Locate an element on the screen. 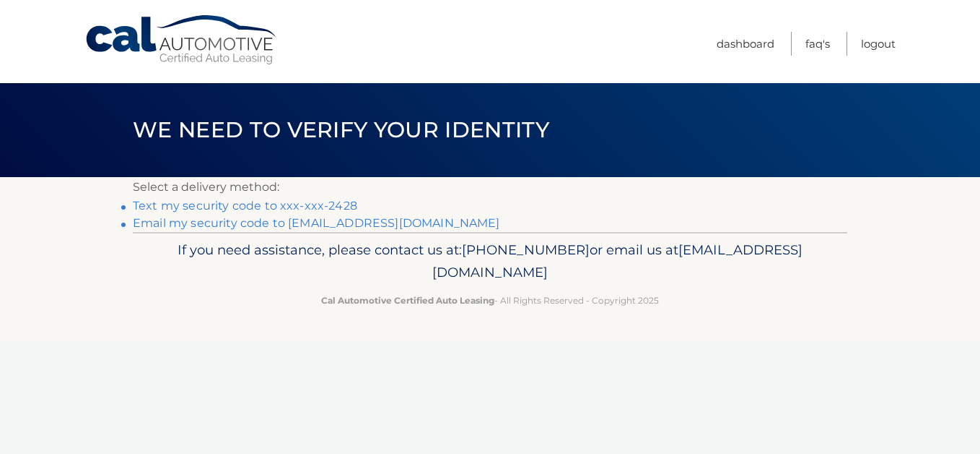 Image resolution: width=980 pixels, height=454 pixels. a: Dashboard is located at coordinates (746, 43).